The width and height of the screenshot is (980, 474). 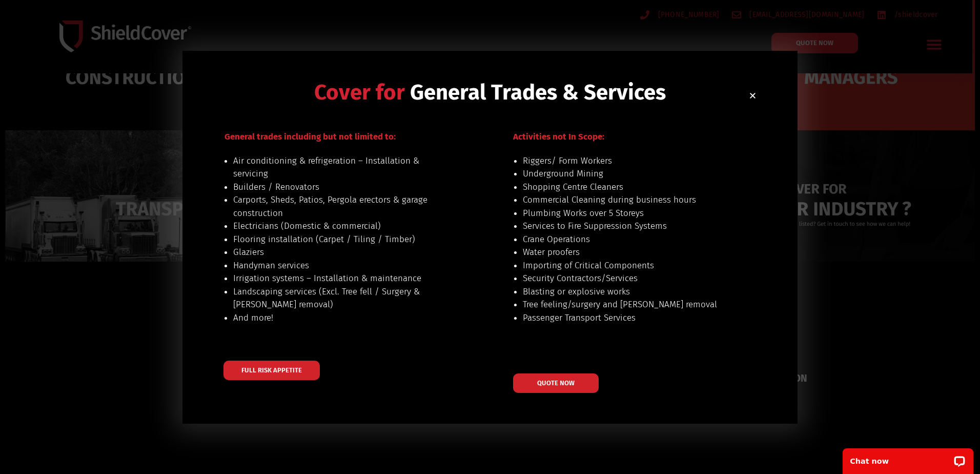 What do you see at coordinates (360, 93) in the screenshot?
I see `span: Cover for` at bounding box center [360, 93].